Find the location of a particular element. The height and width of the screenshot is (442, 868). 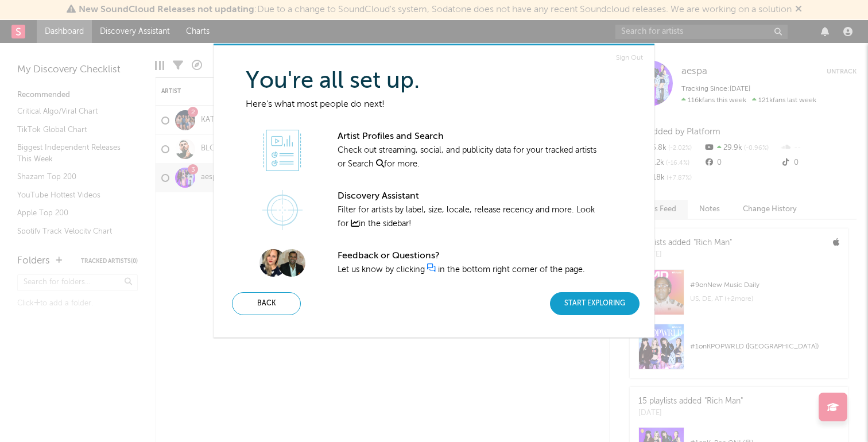

div: Back is located at coordinates (266, 303).